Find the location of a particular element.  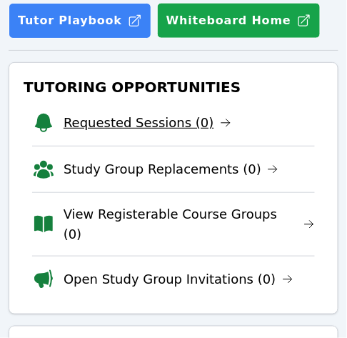

a: Tutor Playbook is located at coordinates (80, 21).